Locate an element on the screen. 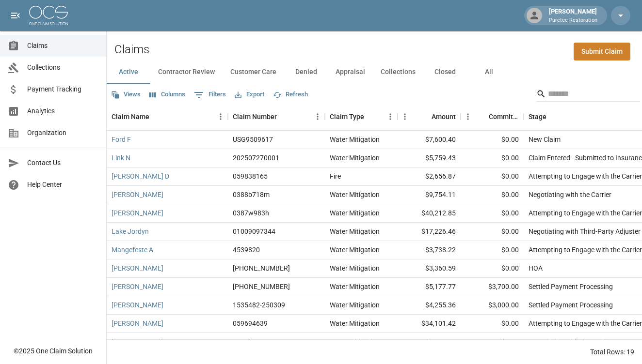 This screenshot has height=364, width=642. div: $40,212.85 is located at coordinates (429, 214).